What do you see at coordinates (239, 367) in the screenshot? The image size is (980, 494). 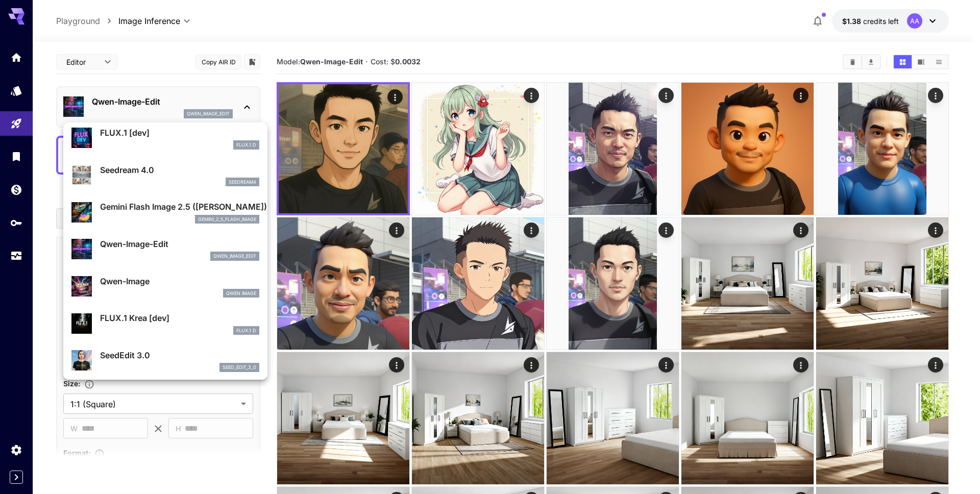 I see `p: seed_edit_3_0` at bounding box center [239, 367].